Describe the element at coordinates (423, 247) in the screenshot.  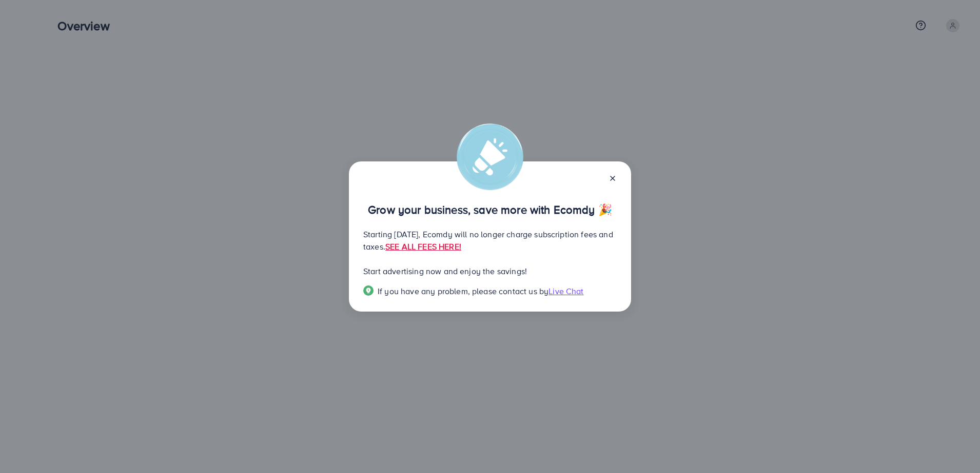
I see `a: SEE ALL FEES HERE!` at that location.